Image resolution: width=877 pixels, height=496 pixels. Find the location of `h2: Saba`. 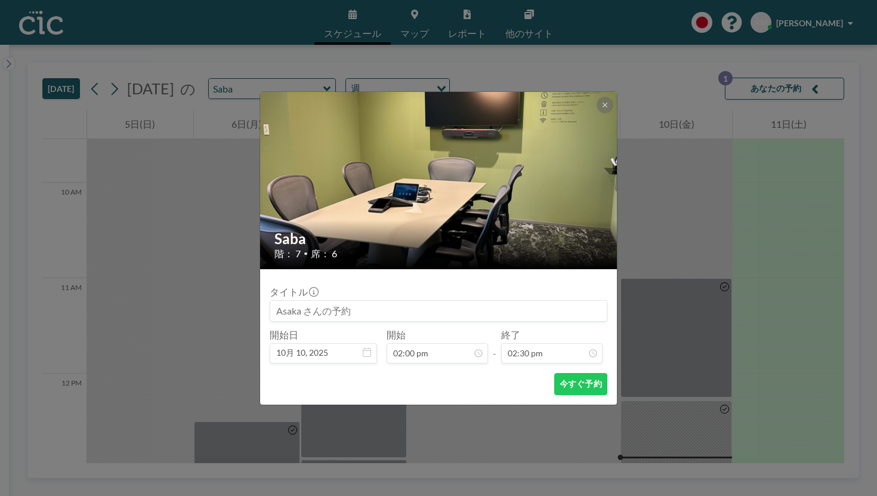

h2: Saba is located at coordinates (439, 239).